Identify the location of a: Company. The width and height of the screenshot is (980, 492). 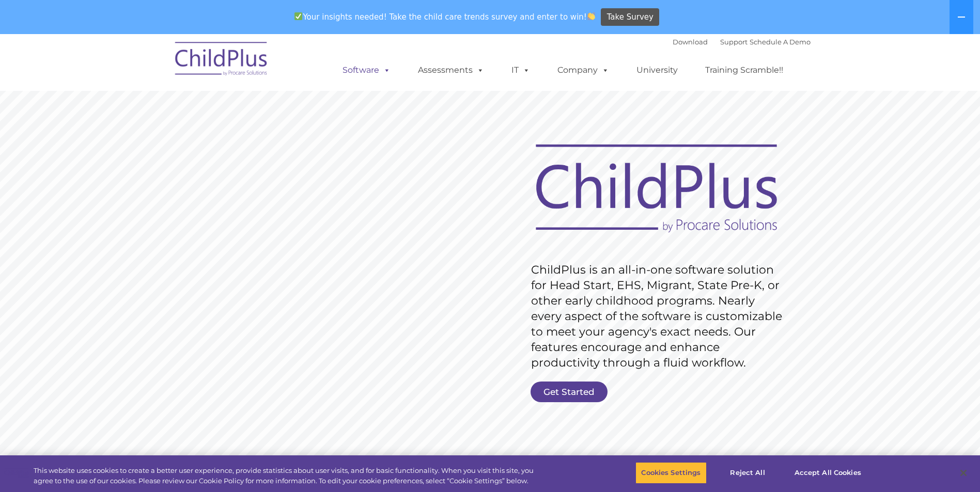
(583, 70).